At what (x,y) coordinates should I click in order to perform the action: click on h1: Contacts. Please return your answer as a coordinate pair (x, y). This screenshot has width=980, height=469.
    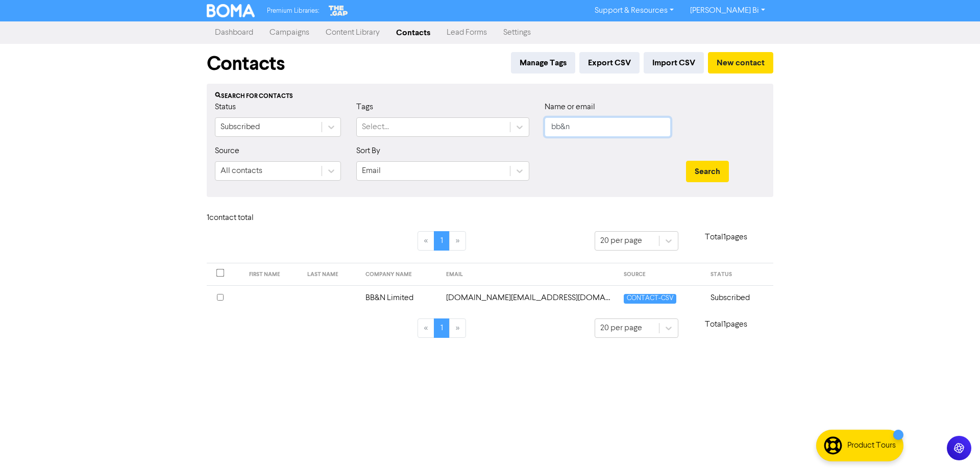
    Looking at the image, I should click on (246, 64).